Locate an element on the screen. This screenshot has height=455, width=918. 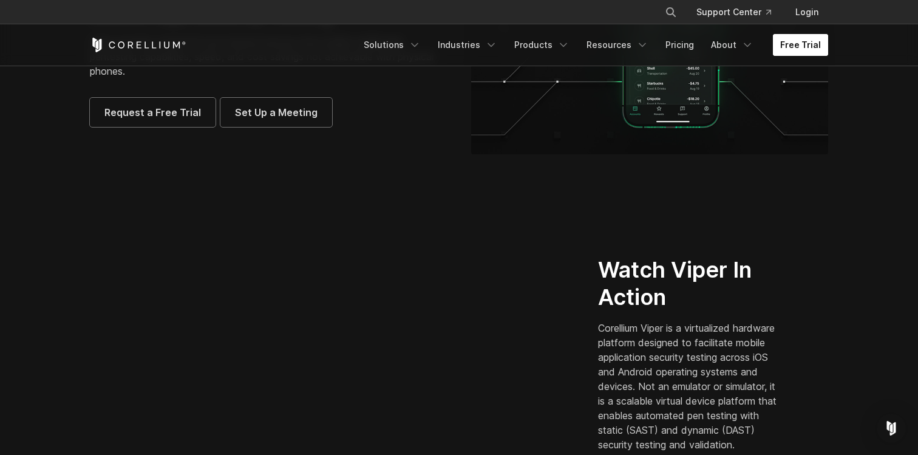
a: Pricing is located at coordinates (680, 45).